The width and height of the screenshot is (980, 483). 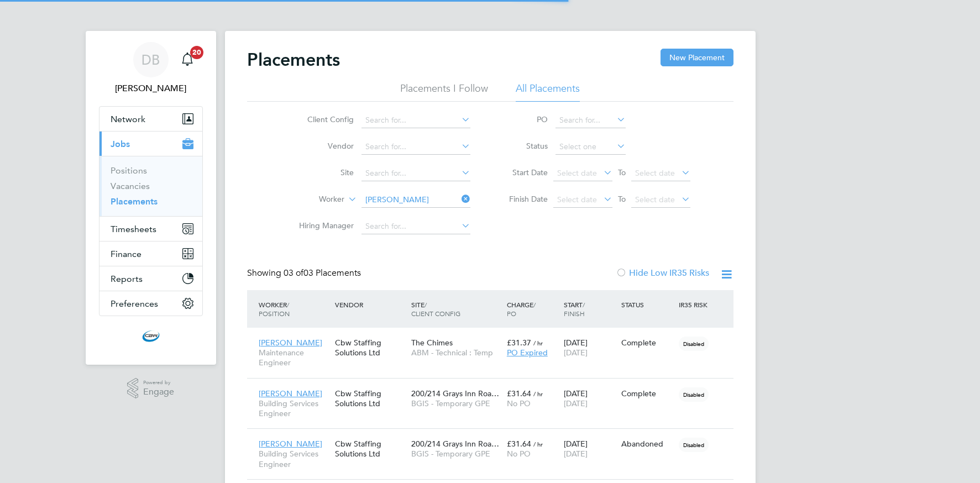 I want to click on button: Reports, so click(x=151, y=279).